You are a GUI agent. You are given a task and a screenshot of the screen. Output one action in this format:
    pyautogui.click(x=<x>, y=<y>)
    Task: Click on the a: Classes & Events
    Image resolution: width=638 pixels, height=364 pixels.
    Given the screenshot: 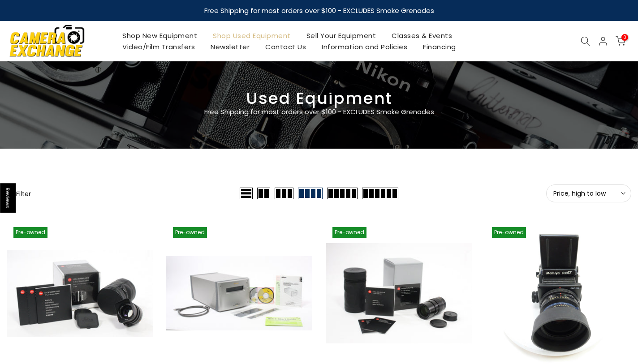 What is the action you would take?
    pyautogui.click(x=422, y=36)
    